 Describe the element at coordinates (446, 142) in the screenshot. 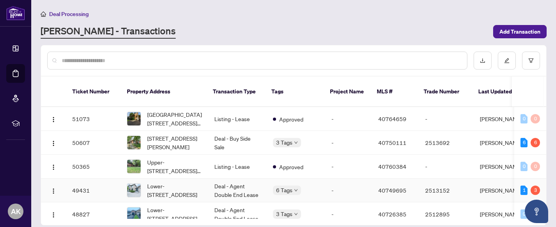

I see `td: 2513692` at that location.